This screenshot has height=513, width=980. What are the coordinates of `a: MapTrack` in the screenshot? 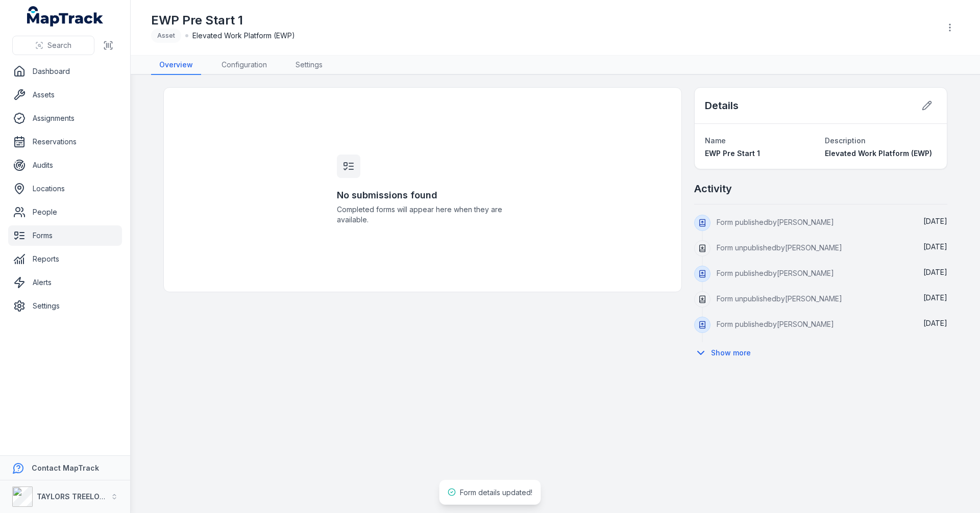 It's located at (65, 17).